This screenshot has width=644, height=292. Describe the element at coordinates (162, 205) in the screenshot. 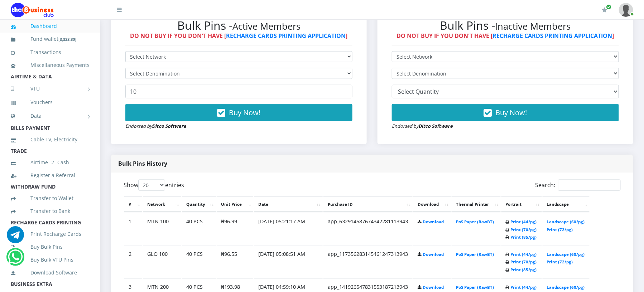

I see `th: Network: activate to sort column ascending` at that location.